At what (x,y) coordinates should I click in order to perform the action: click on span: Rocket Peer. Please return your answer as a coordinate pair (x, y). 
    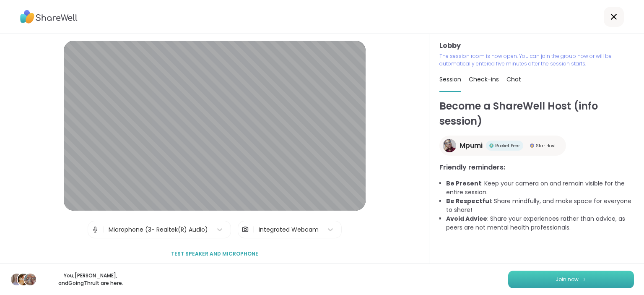
    Looking at the image, I should click on (507, 145).